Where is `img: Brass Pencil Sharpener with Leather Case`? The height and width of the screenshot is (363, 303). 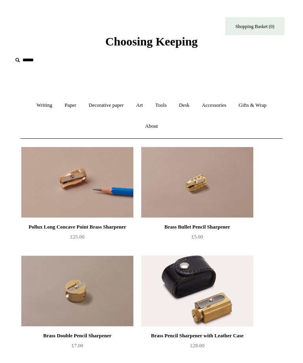
img: Brass Pencil Sharpener with Leather Case is located at coordinates (198, 291).